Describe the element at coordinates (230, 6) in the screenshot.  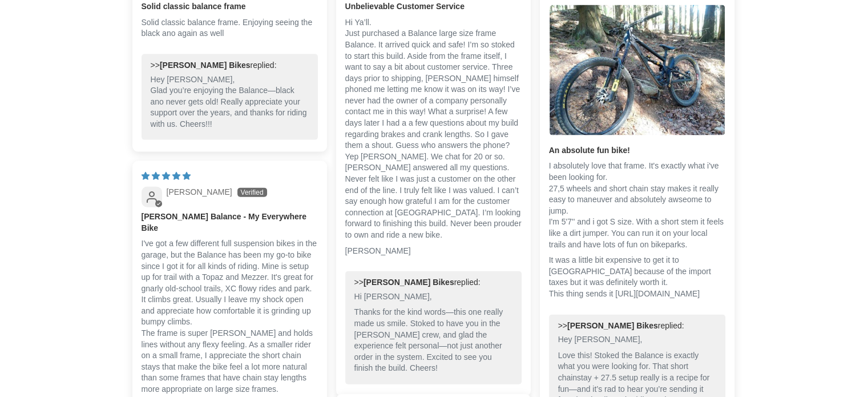
I see `b: Solid classic balance frame` at that location.